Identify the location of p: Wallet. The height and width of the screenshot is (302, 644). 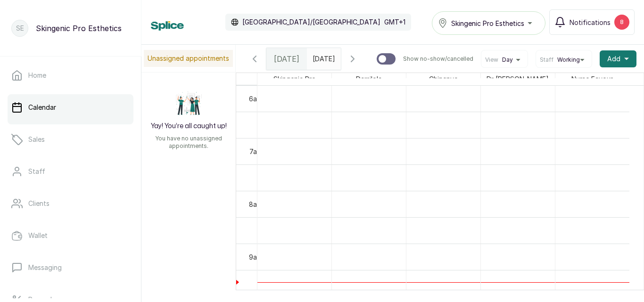
(38, 235).